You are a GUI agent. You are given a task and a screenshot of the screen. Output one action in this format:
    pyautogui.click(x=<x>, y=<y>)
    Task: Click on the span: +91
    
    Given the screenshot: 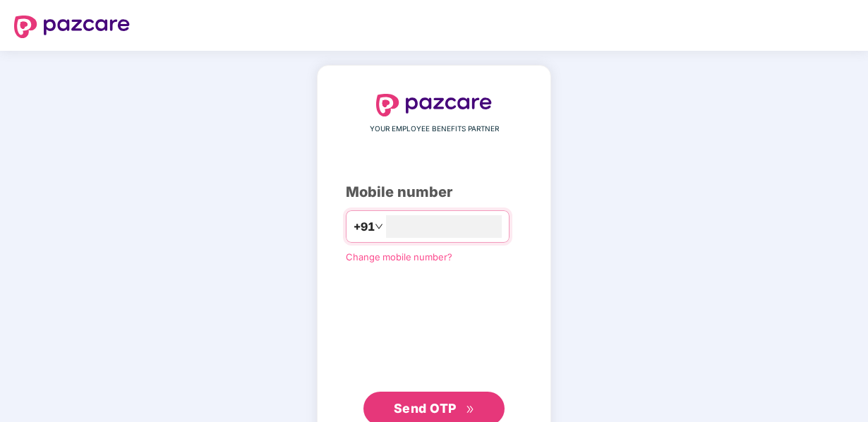 What is the action you would take?
    pyautogui.click(x=364, y=227)
    